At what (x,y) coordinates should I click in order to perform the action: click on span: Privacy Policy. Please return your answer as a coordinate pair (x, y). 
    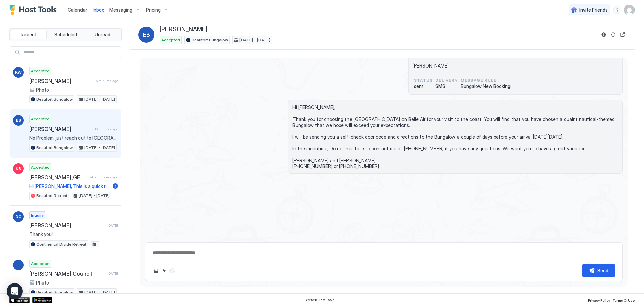
    Looking at the image, I should click on (599, 300).